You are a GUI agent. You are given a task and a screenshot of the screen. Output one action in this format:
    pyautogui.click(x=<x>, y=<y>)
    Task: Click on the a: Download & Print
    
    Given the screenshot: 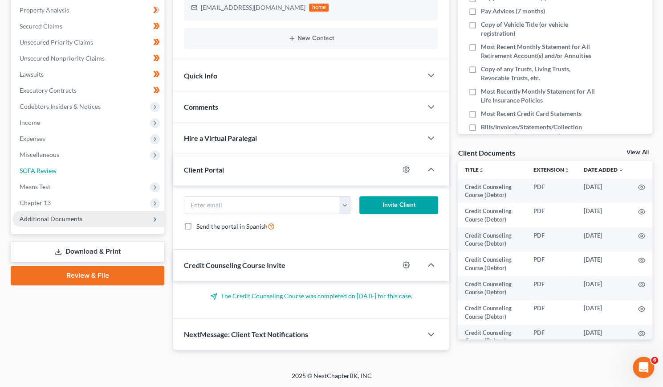 What is the action you would take?
    pyautogui.click(x=87, y=251)
    